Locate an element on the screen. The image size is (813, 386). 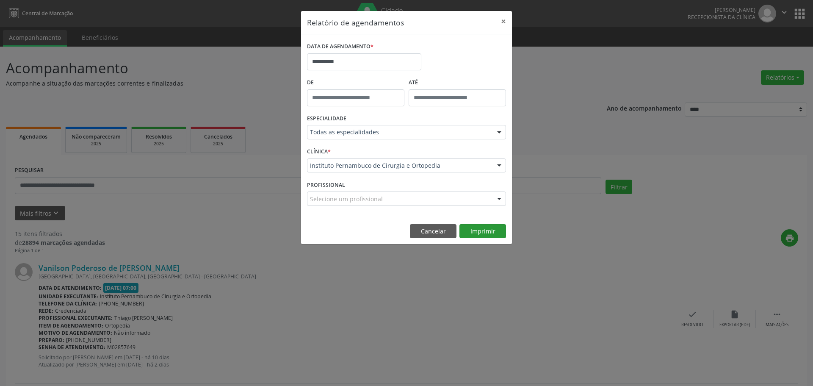
label: ATÉ is located at coordinates (457, 83).